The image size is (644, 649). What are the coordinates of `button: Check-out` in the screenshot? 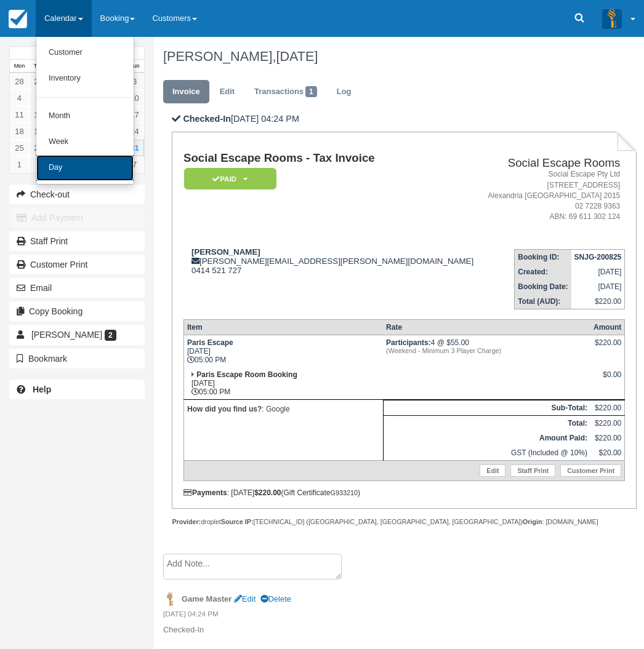 It's located at (77, 195).